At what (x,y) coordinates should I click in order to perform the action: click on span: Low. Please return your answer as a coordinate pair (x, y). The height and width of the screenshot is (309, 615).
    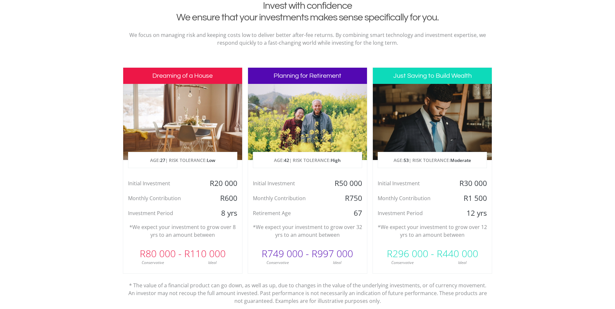
    Looking at the image, I should click on (211, 160).